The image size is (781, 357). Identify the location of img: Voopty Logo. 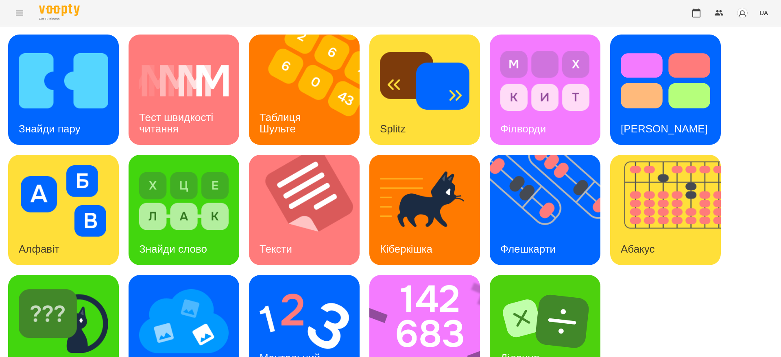
(59, 10).